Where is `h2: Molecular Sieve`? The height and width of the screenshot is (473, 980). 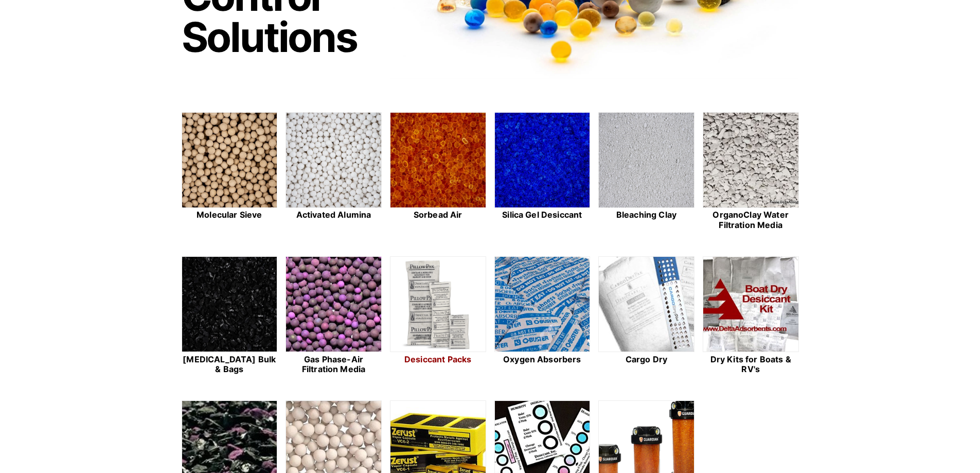 h2: Molecular Sieve is located at coordinates (230, 215).